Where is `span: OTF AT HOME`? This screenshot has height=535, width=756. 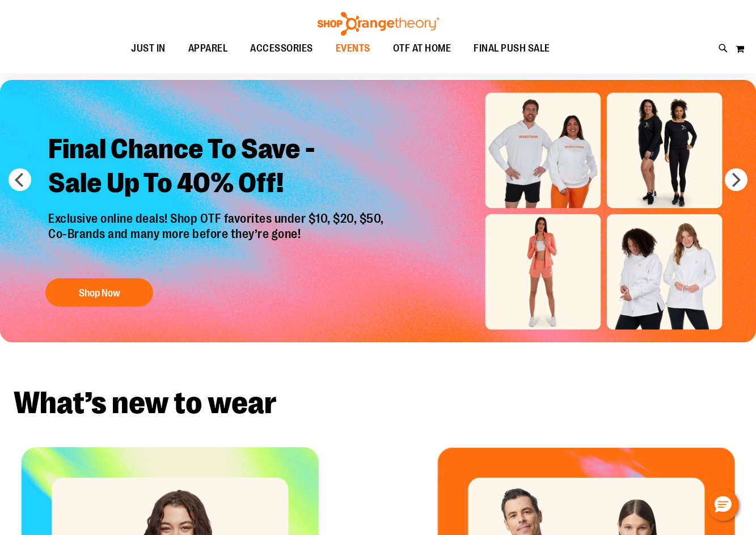
span: OTF AT HOME is located at coordinates (422, 49).